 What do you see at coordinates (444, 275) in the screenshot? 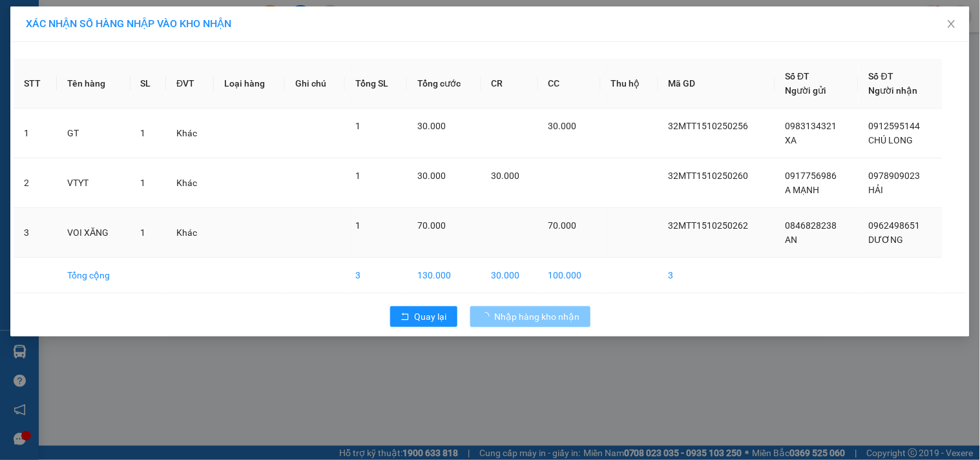
I see `td: 130.000` at bounding box center [444, 275].